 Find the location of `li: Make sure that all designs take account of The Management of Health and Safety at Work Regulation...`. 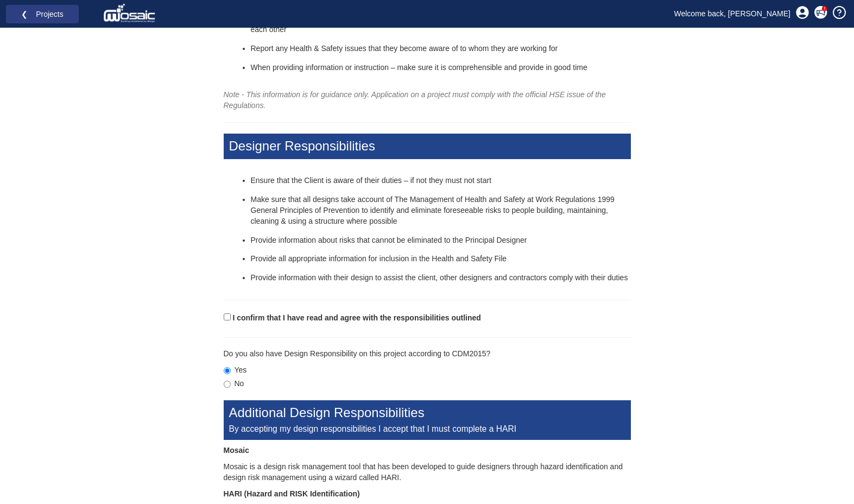

li: Make sure that all designs take account of The Management of Health and Safety at Work Regulation... is located at coordinates (441, 211).